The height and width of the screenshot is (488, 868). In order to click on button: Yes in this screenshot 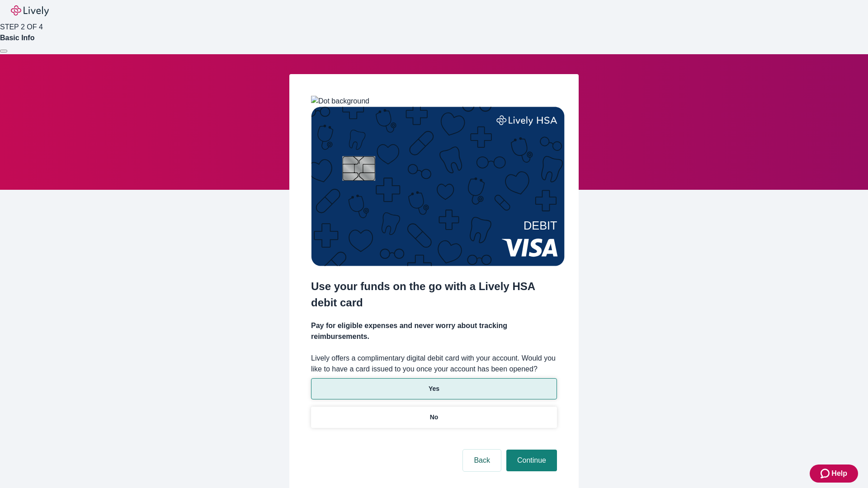, I will do `click(434, 388)`.